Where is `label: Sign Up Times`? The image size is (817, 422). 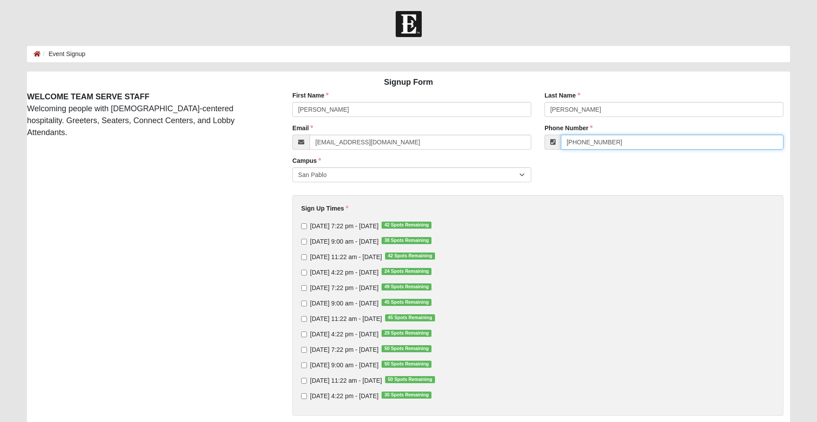 label: Sign Up Times is located at coordinates (325, 208).